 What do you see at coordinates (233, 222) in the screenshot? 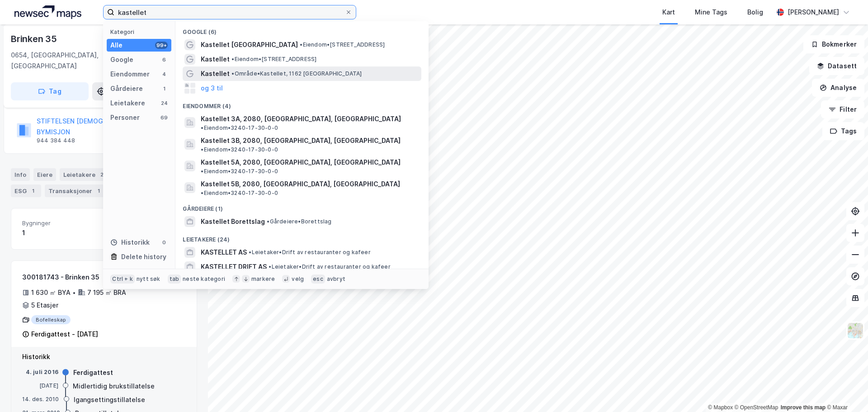
I see `span: Kastellet Borettslag` at bounding box center [233, 222].